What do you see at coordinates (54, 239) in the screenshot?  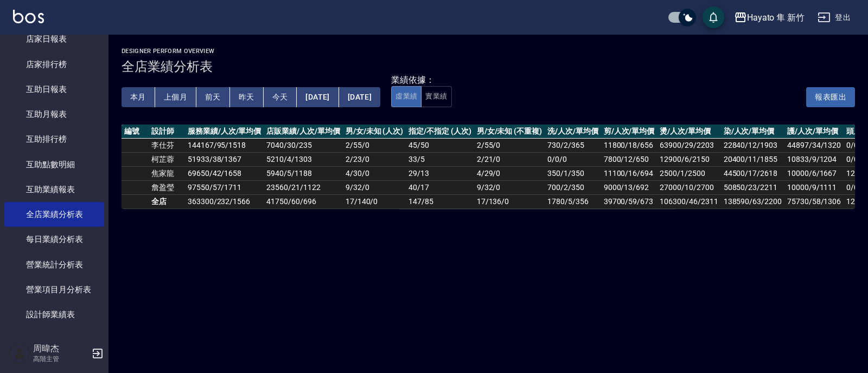 I see `a: 每日業績分析表` at bounding box center [54, 239].